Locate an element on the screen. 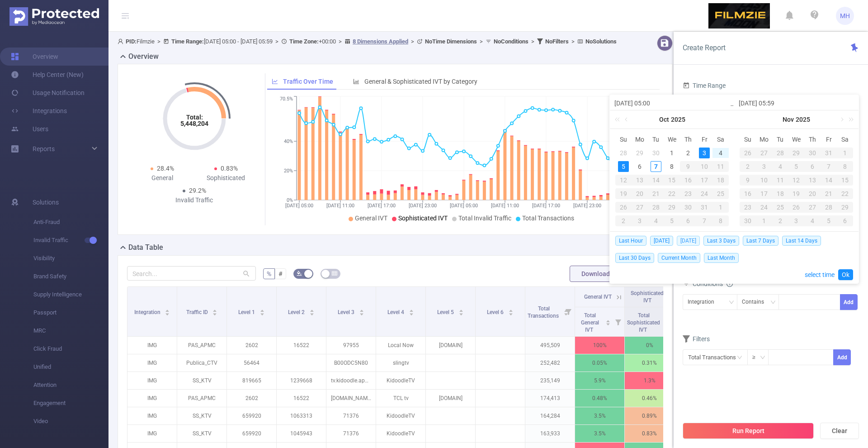 This screenshot has width=868, height=448. td: October 21, 2025 is located at coordinates (656, 194).